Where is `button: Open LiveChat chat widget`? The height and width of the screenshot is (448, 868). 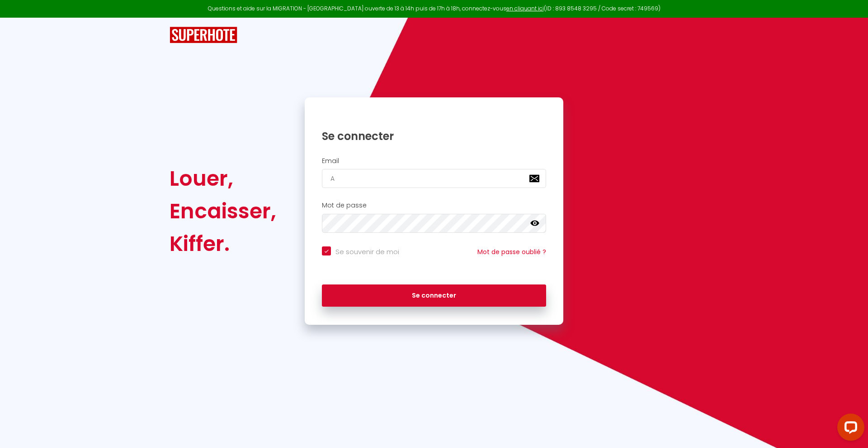
button: Open LiveChat chat widget is located at coordinates (21, 17).